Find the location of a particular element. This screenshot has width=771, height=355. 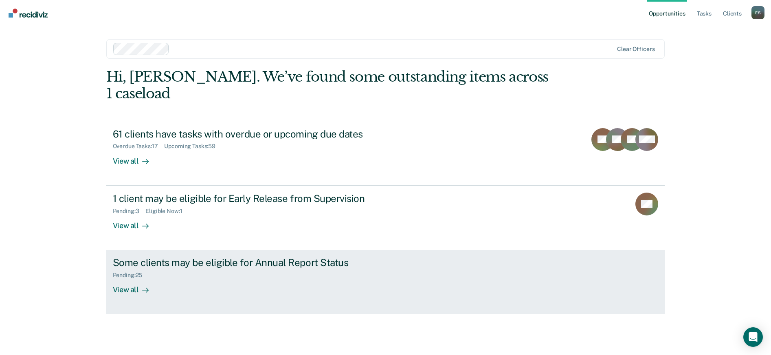

div: Eligible Now : 1 is located at coordinates (167, 211).